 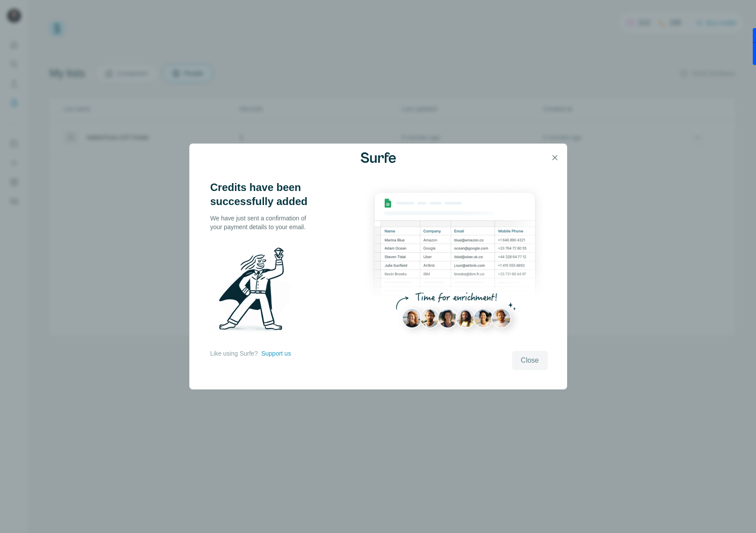 What do you see at coordinates (529, 361) in the screenshot?
I see `span: Close` at bounding box center [529, 361].